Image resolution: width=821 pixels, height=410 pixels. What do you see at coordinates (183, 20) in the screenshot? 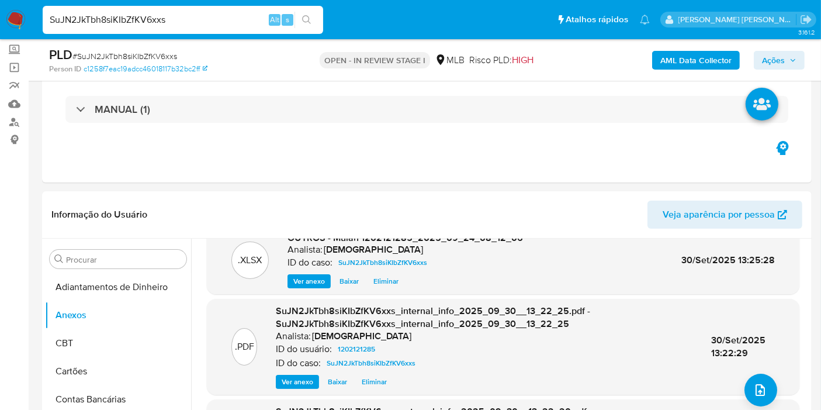
I see `input: Pesquise usuários ou casos...` at bounding box center [183, 20].